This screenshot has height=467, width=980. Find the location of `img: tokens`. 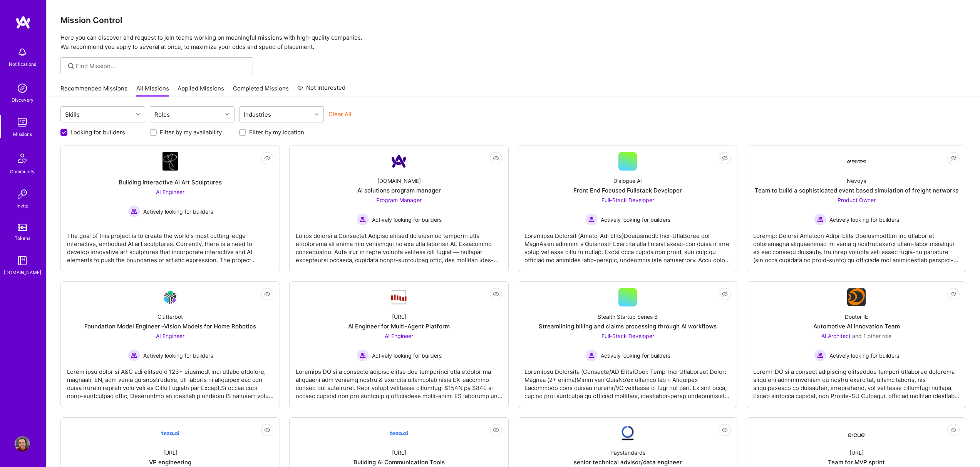

img: tokens is located at coordinates (22, 227).